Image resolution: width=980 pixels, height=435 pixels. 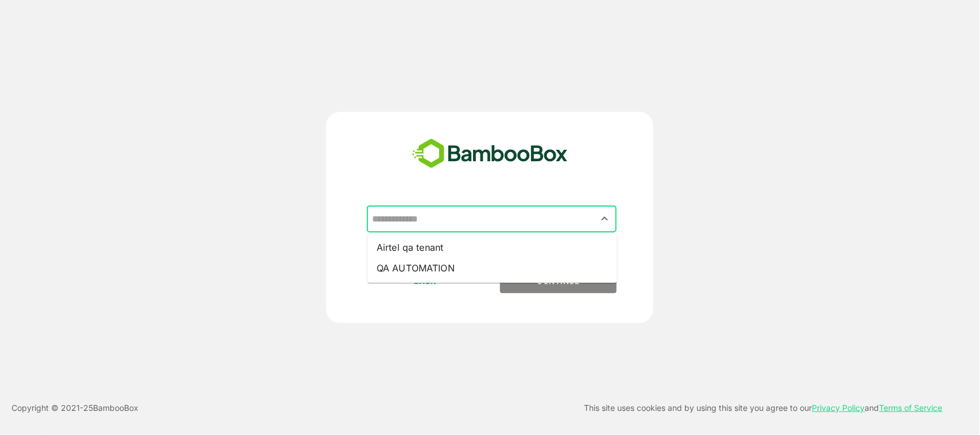 What do you see at coordinates (605, 219) in the screenshot?
I see `button: Close` at bounding box center [605, 219].